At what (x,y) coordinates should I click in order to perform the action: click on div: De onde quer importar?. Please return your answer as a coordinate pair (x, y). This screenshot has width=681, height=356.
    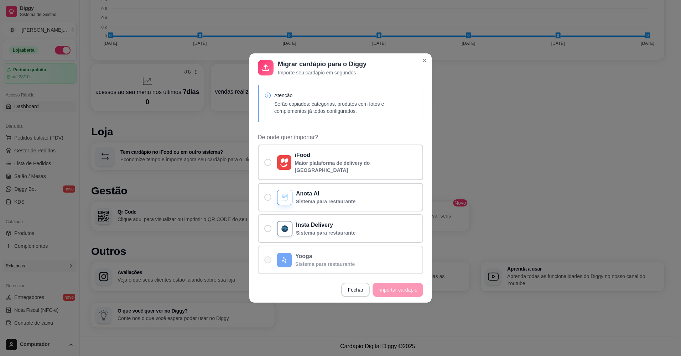
    Looking at the image, I should click on (340, 204).